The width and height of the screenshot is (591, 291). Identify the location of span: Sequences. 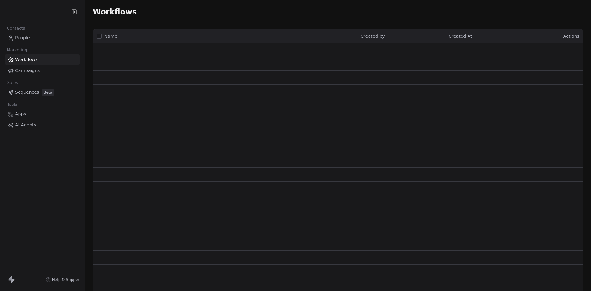
(27, 92).